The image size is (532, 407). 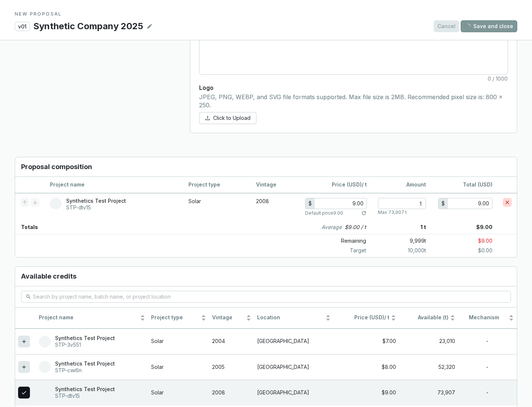 What do you see at coordinates (487, 317) in the screenshot?
I see `th: Mechanism` at bounding box center [487, 317].